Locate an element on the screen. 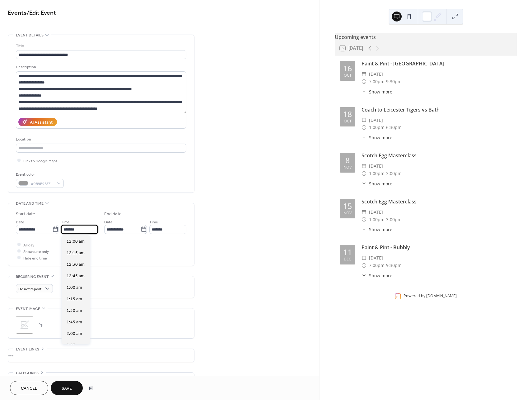 The height and width of the screenshot is (400, 532). span: 12:00 am is located at coordinates (76, 241).